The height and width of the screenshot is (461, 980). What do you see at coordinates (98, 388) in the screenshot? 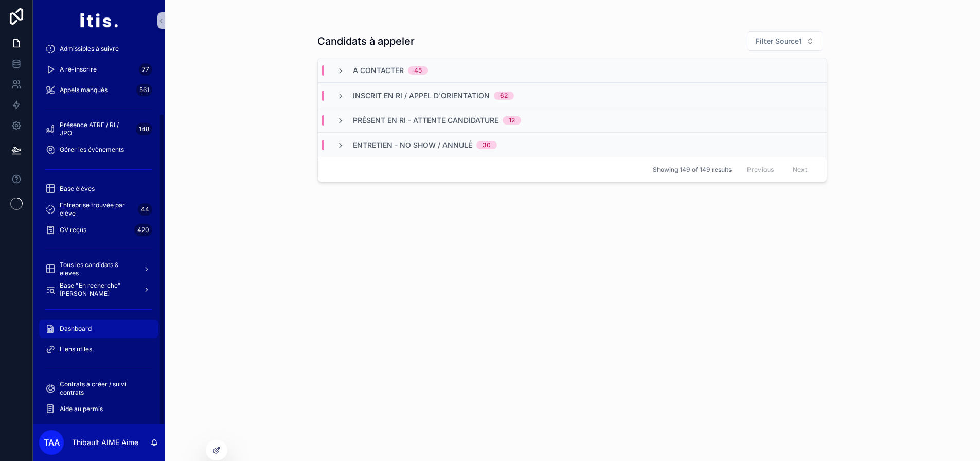
I see `a: Contrats à créer / suivi contrats` at bounding box center [98, 388].